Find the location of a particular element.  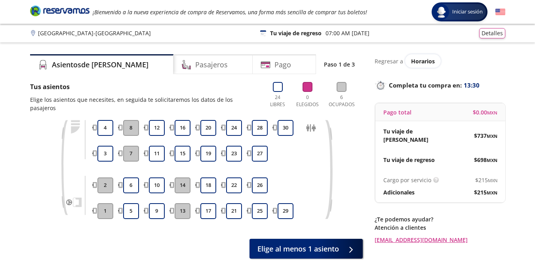

p: Adicionales is located at coordinates (399, 192).